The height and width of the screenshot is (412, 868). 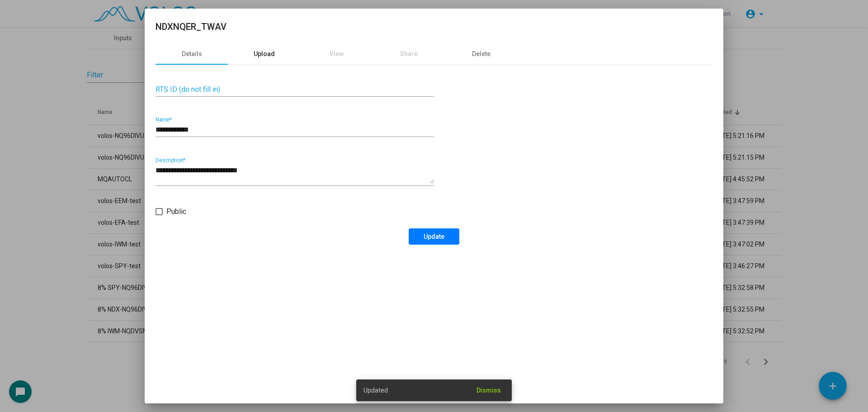 I want to click on span: Public, so click(x=176, y=212).